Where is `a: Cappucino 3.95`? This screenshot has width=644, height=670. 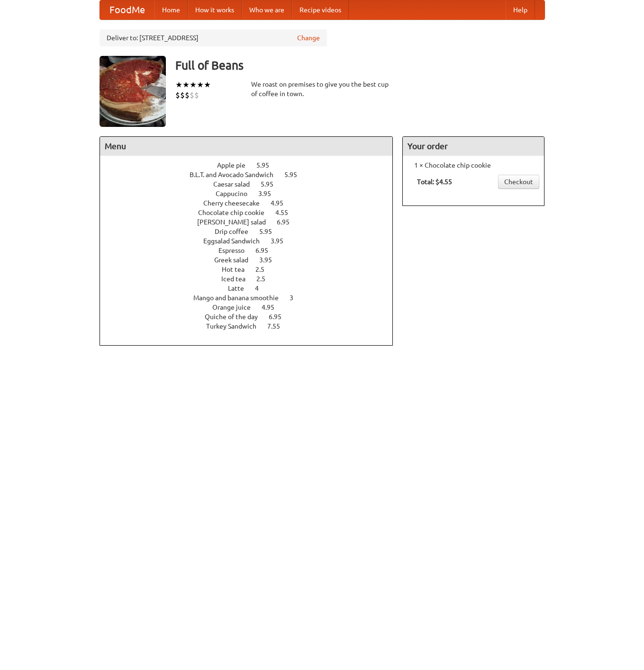 a: Cappucino 3.95 is located at coordinates (252, 194).